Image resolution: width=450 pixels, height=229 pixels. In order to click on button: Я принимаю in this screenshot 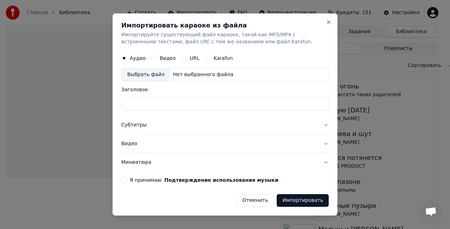, I will do `click(222, 180)`.